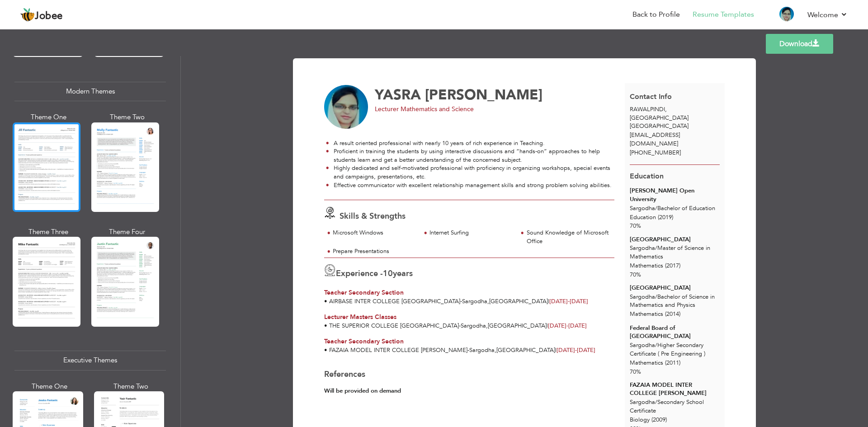  What do you see at coordinates (27, 15) in the screenshot?
I see `img: jobee.io` at bounding box center [27, 15].